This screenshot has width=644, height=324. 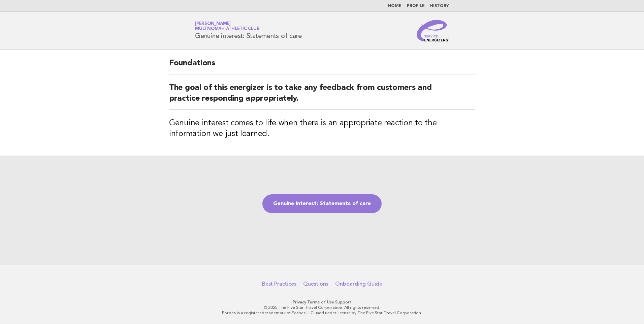 I want to click on a: Onboarding Guide, so click(x=359, y=284).